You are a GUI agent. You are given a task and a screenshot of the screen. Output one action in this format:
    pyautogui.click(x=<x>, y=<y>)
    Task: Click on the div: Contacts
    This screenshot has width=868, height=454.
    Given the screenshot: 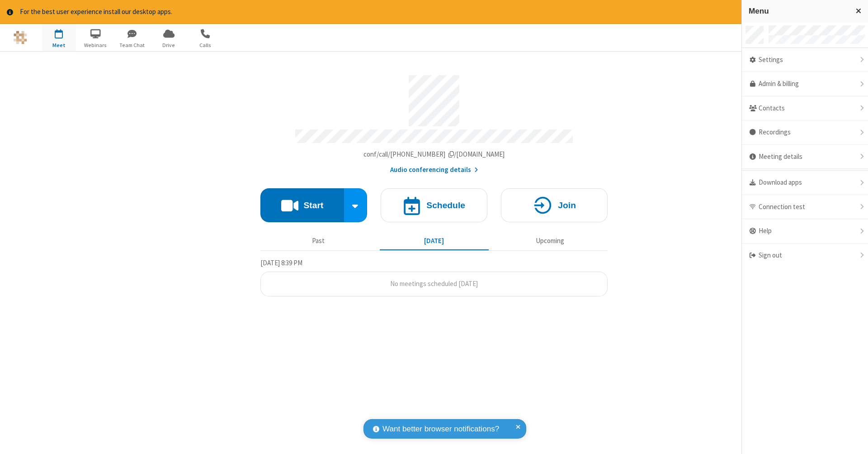 What is the action you would take?
    pyautogui.click(x=805, y=109)
    